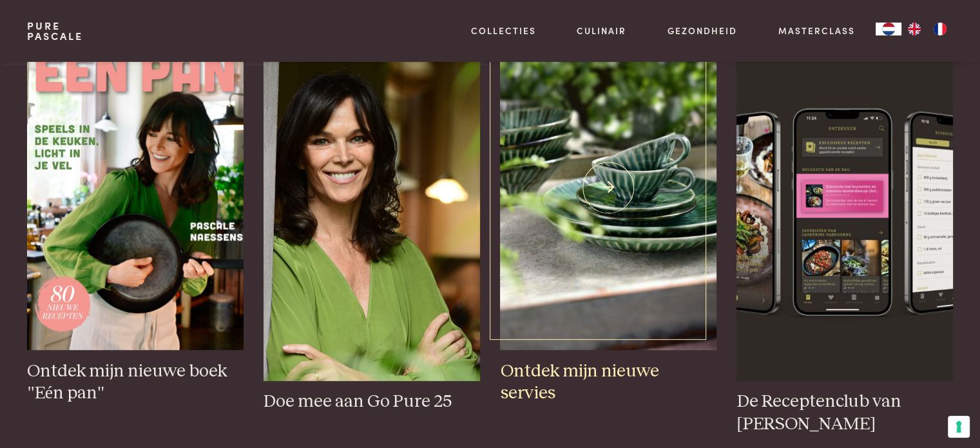 The width and height of the screenshot is (980, 448). I want to click on ul: Language list, so click(927, 29).